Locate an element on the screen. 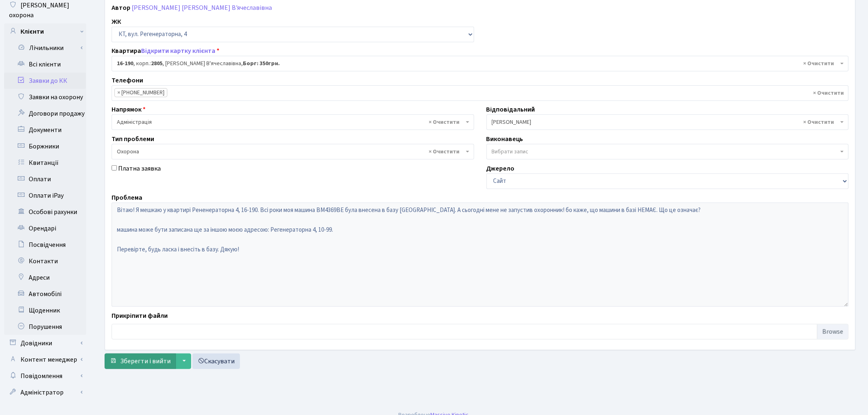 This screenshot has width=868, height=415. a: Заявки до КК is located at coordinates (45, 81).